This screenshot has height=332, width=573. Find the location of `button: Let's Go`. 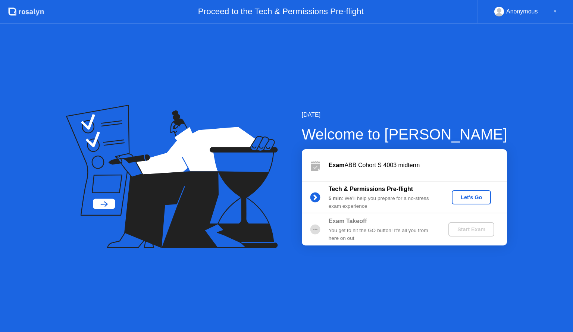

button: Let's Go is located at coordinates (471, 197).